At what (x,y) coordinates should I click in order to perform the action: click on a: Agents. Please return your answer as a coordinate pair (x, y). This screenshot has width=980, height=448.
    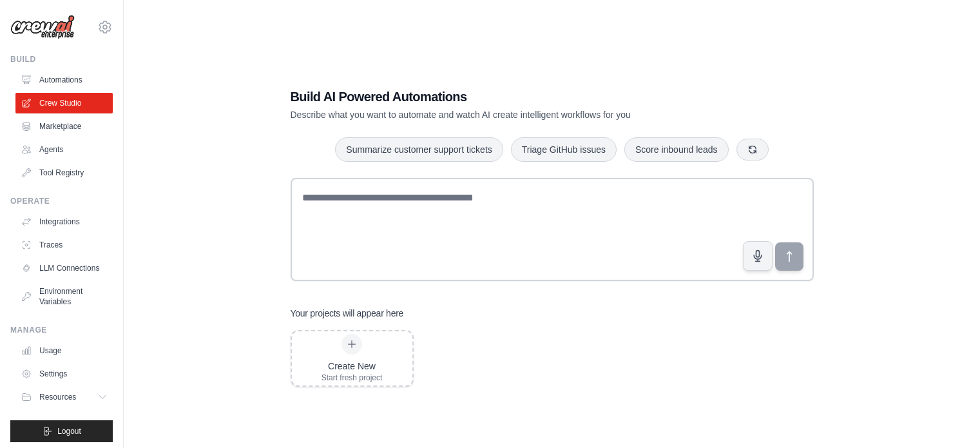
    Looking at the image, I should click on (64, 149).